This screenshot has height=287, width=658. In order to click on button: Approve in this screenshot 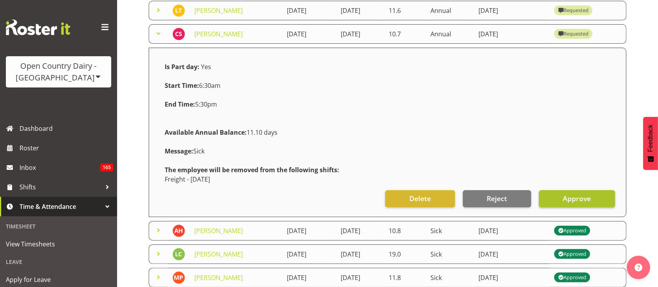, I will do `click(577, 199)`.